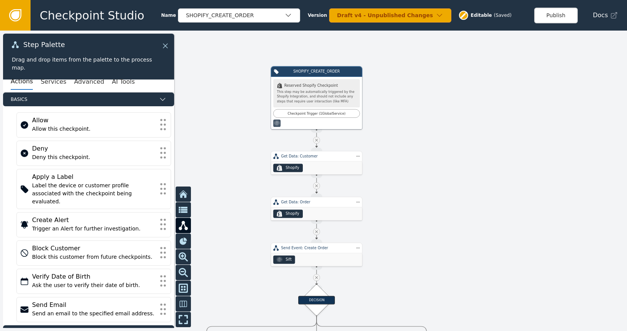 This screenshot has width=627, height=331. What do you see at coordinates (316, 300) in the screenshot?
I see `div: DECISION` at bounding box center [316, 300].